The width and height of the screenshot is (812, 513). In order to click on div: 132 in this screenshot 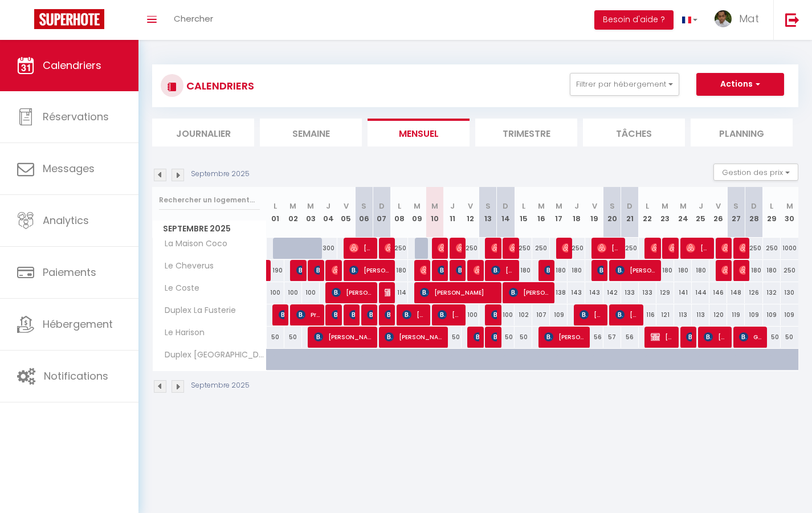, I will do `click(772, 292)`.